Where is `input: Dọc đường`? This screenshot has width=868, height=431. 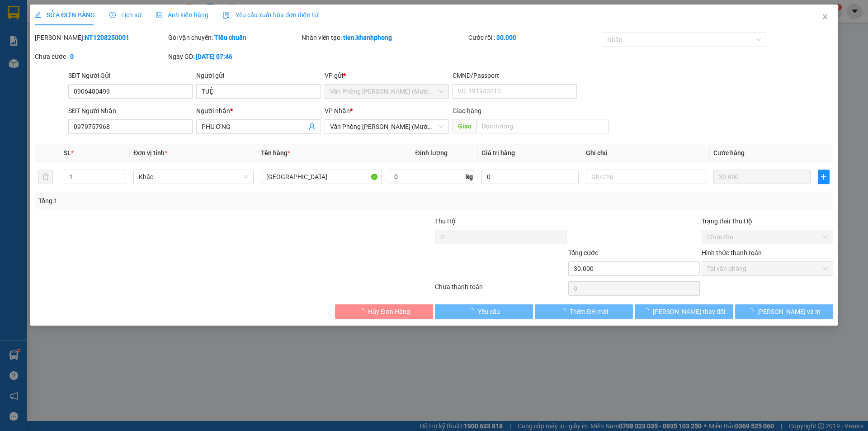
input: Dọc đường is located at coordinates (543, 127).